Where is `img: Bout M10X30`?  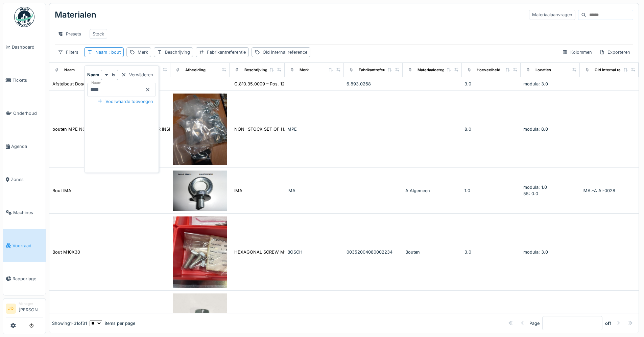 img: Bout M10X30 is located at coordinates (200, 252).